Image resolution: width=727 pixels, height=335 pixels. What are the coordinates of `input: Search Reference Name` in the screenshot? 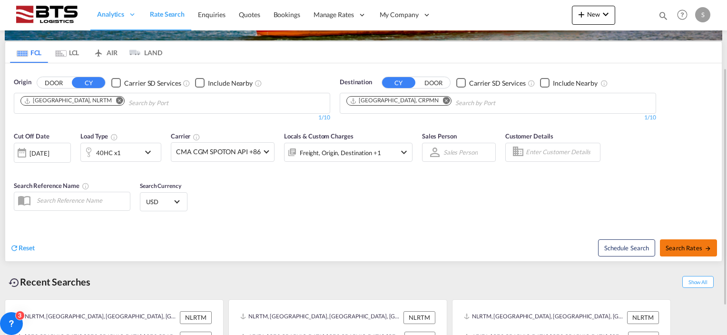 It's located at (81, 200).